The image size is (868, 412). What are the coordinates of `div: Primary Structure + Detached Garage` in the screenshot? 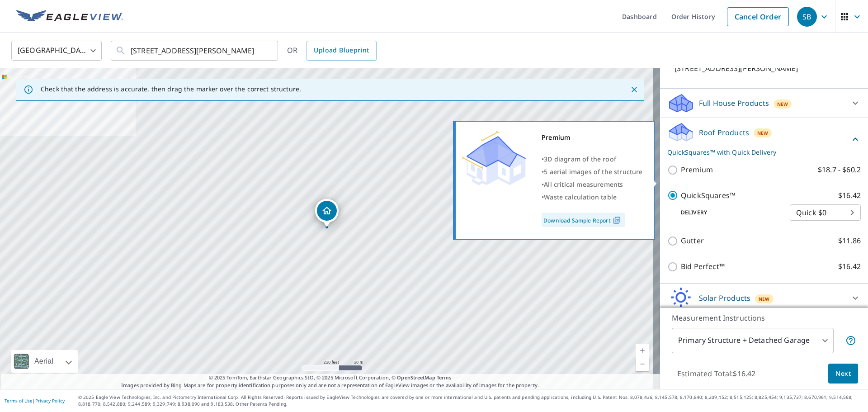 It's located at (753, 341).